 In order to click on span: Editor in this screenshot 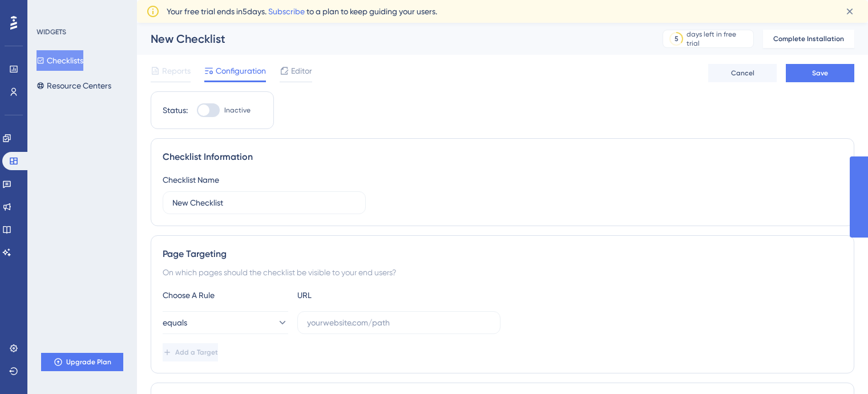, I will do `click(301, 71)`.